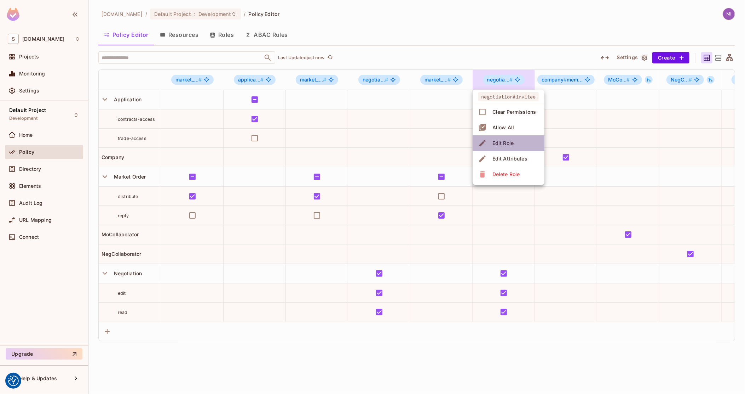 The width and height of the screenshot is (745, 394). I want to click on span: negotiation#invitee, so click(509, 97).